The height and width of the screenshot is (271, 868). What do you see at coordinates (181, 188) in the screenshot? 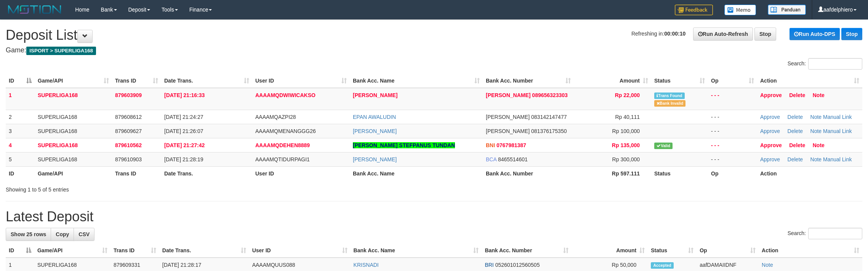
I see `div: Showing 1 to 5 of 5 entries` at bounding box center [181, 188].